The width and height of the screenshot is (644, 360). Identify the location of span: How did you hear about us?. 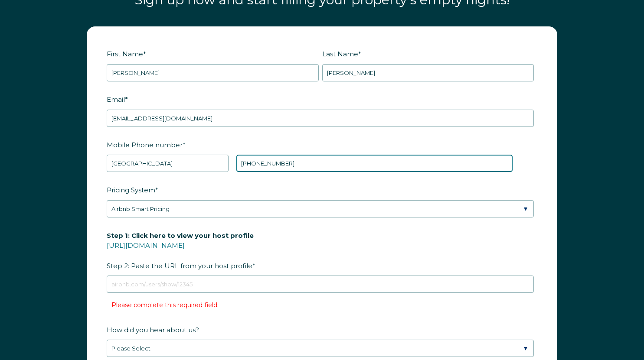
(153, 330).